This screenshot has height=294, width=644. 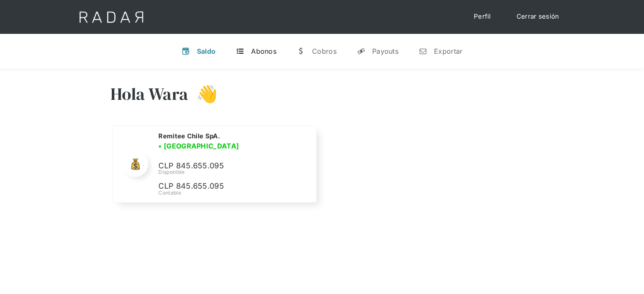 What do you see at coordinates (538, 17) in the screenshot?
I see `a: Cerrar sesión` at bounding box center [538, 17].